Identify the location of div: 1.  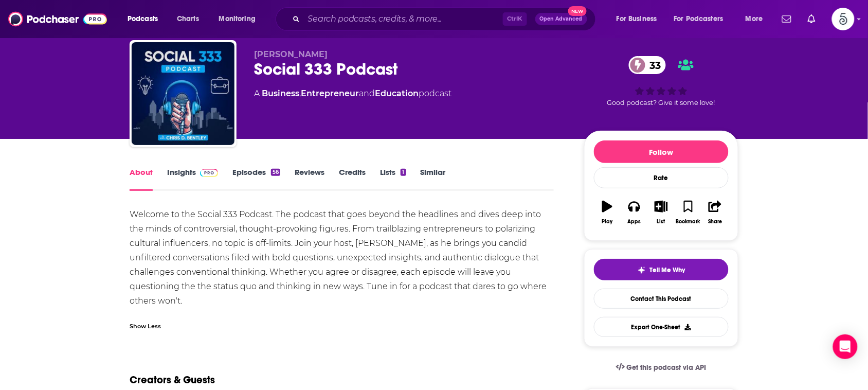
(403, 172).